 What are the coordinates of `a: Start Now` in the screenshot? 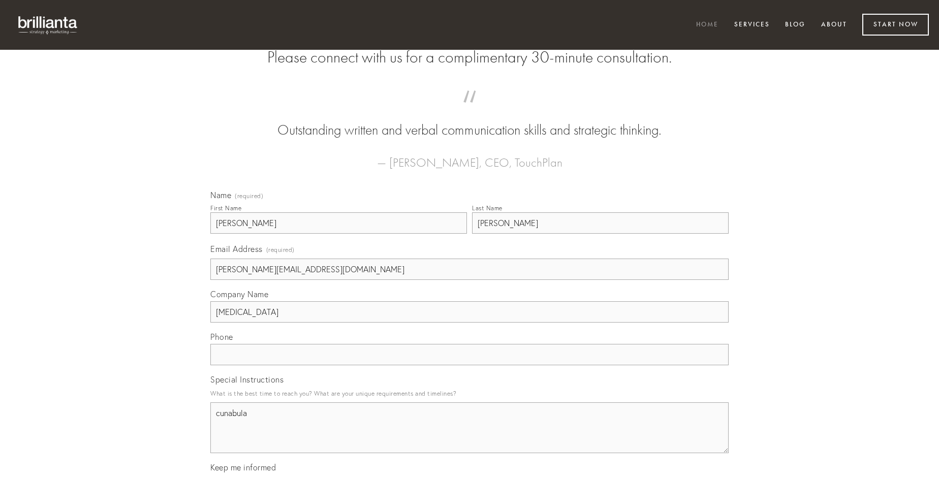 It's located at (895, 24).